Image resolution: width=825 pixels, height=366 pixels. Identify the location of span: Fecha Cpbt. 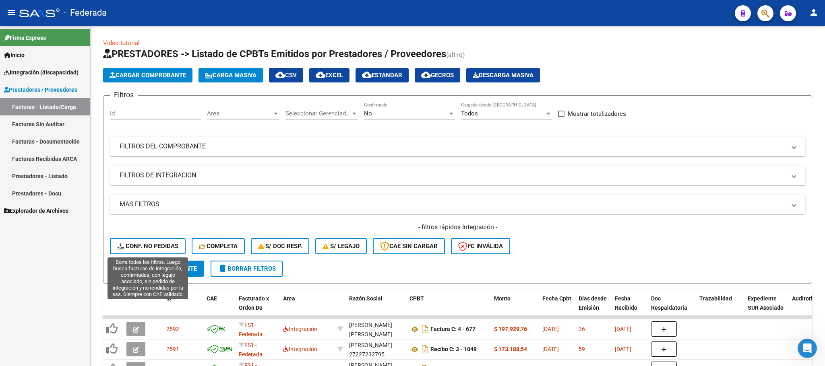
(557, 299).